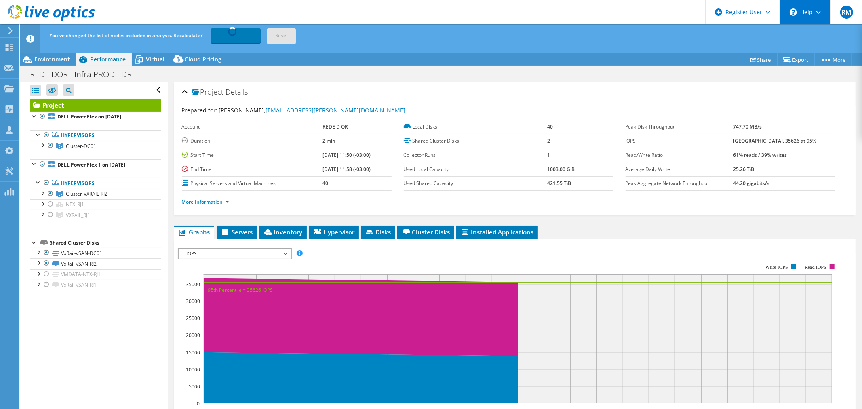 The width and height of the screenshot is (862, 409). I want to click on span: Installed Applications, so click(497, 232).